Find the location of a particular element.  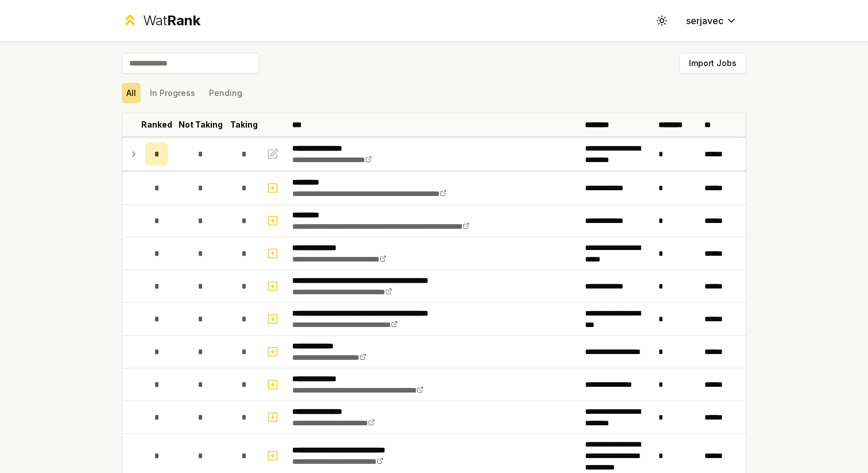

button: In Progress is located at coordinates (172, 93).